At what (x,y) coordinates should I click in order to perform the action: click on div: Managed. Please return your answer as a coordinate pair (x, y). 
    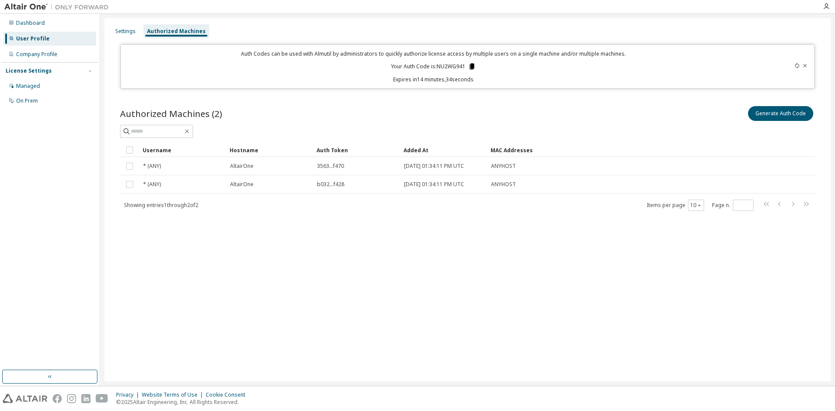
    Looking at the image, I should click on (28, 86).